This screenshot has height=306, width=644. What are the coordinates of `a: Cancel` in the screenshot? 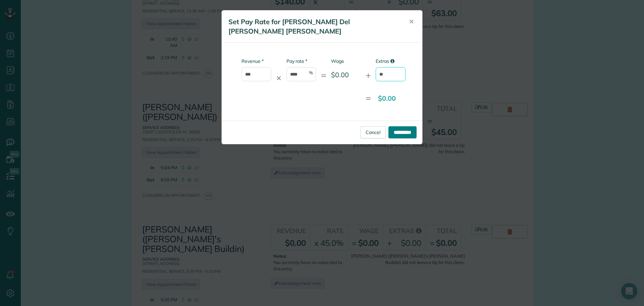 It's located at (373, 132).